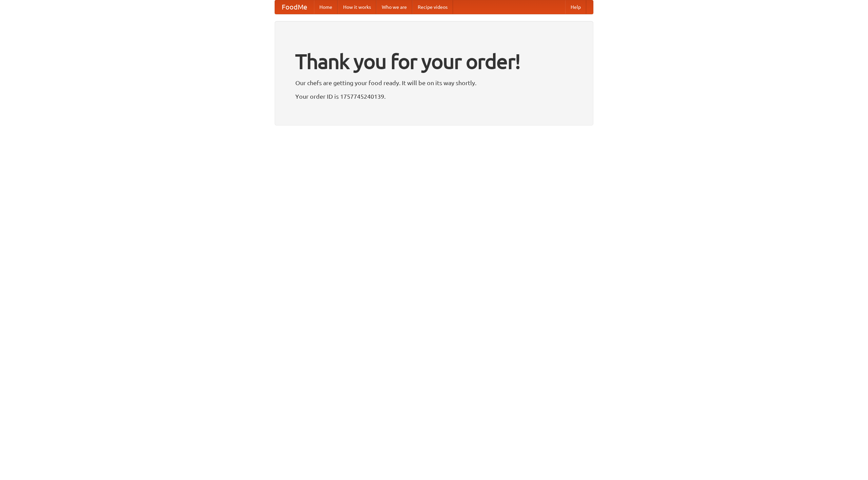 The image size is (868, 480). I want to click on a: Who we are, so click(395, 7).